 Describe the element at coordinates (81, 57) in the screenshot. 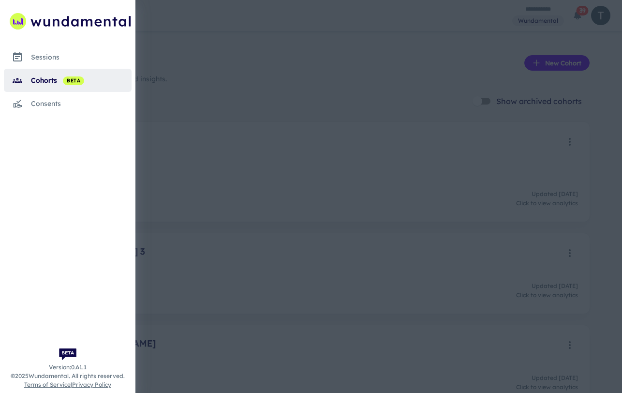

I see `div: sessions` at that location.